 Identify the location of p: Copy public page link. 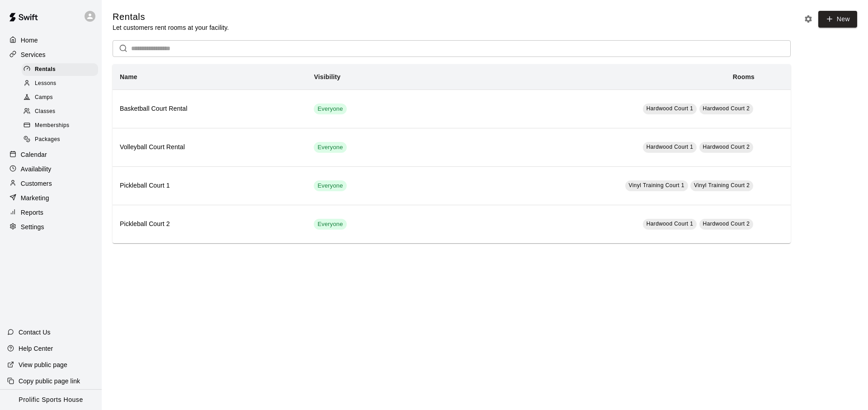
(49, 382).